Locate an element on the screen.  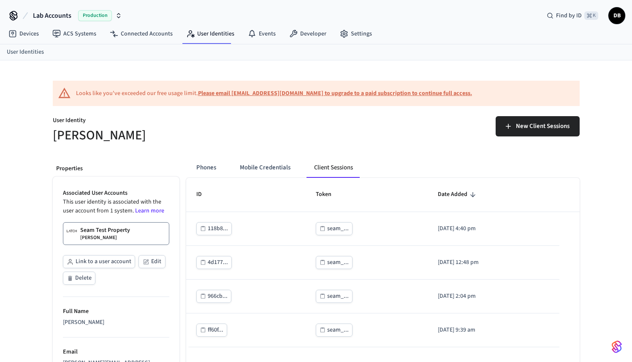
p: Properties is located at coordinates (116, 169).